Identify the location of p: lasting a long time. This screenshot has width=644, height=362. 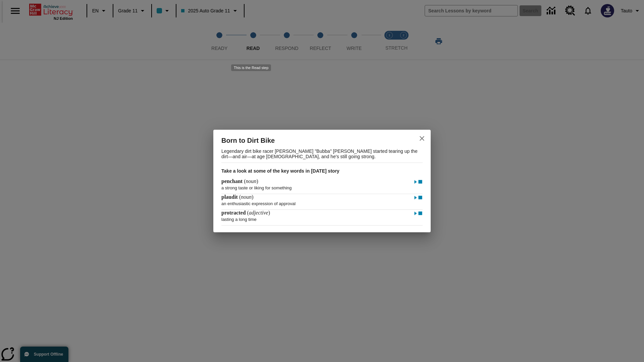
(322, 217).